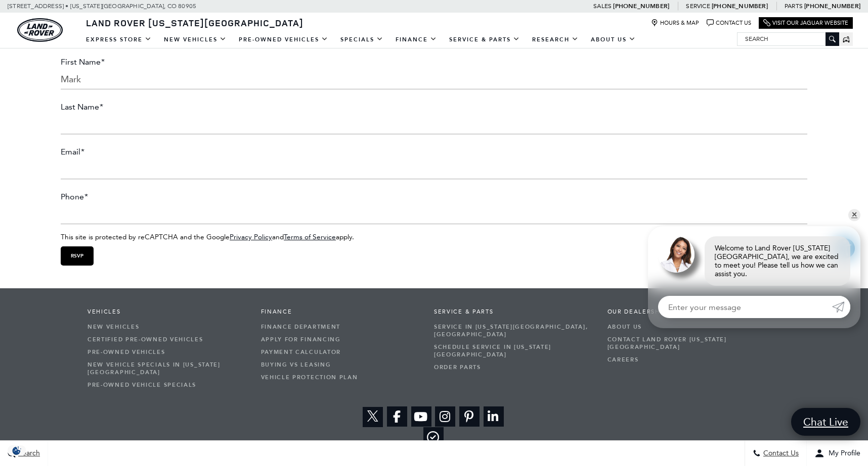 This screenshot has height=466, width=868. What do you see at coordinates (373, 417) in the screenshot?
I see `a: Open Twitter in a new window` at bounding box center [373, 417].